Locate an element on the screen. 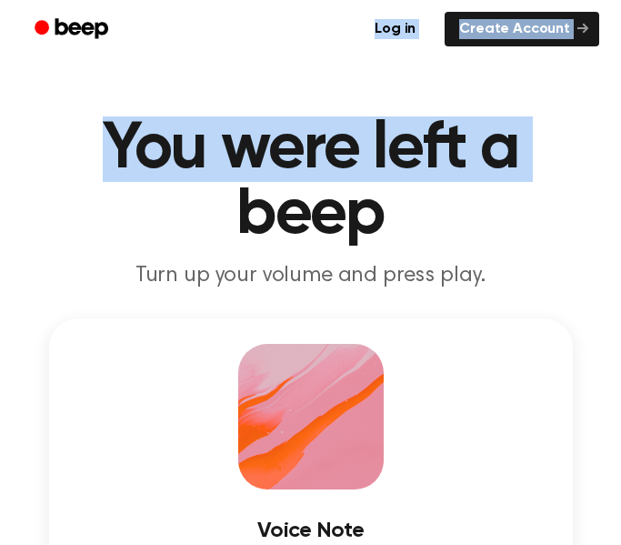  a: Create Account is located at coordinates (522, 29).